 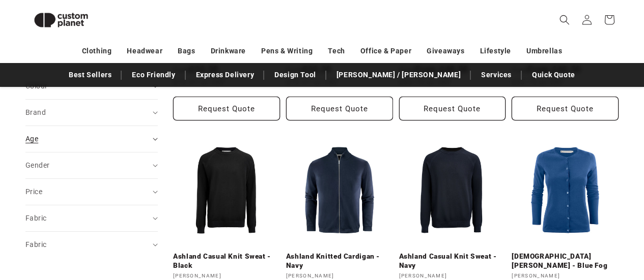 What do you see at coordinates (34, 192) in the screenshot?
I see `span: Price` at bounding box center [34, 192].